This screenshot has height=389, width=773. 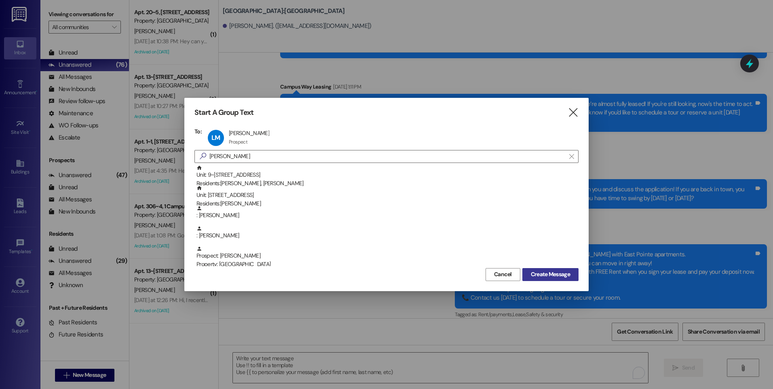 What do you see at coordinates (572, 157) in the screenshot?
I see `button: Clear text` at bounding box center [572, 157].